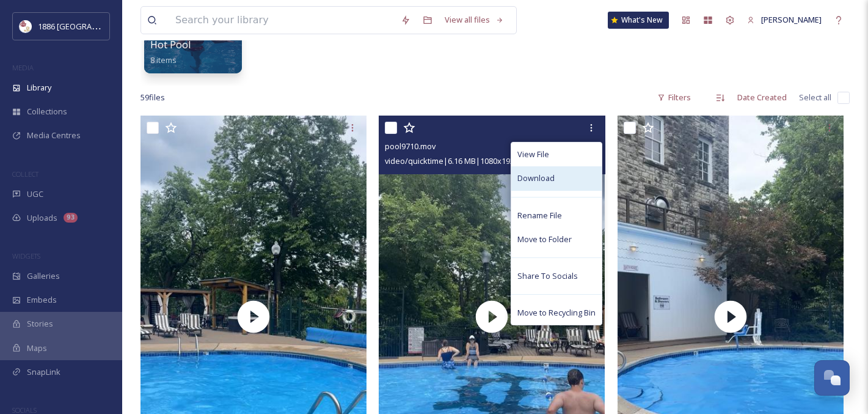  Describe the element at coordinates (171, 44) in the screenshot. I see `span: Hot Pool` at that location.